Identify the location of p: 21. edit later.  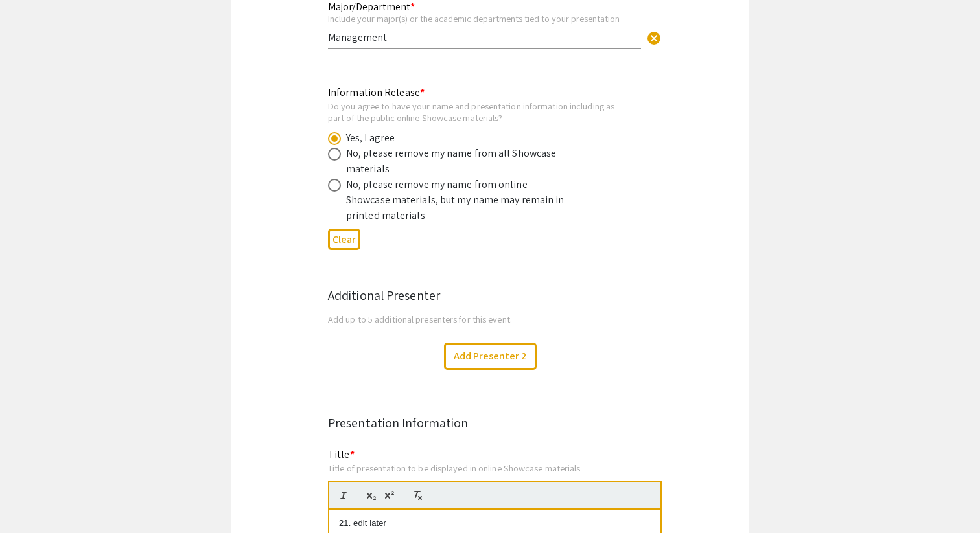
(494, 523).